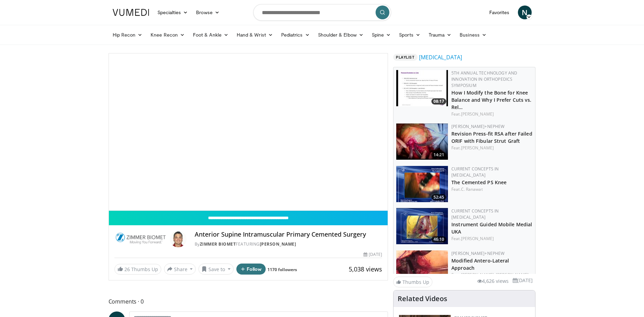  What do you see at coordinates (173, 12) in the screenshot?
I see `a: Specialties` at bounding box center [173, 12].